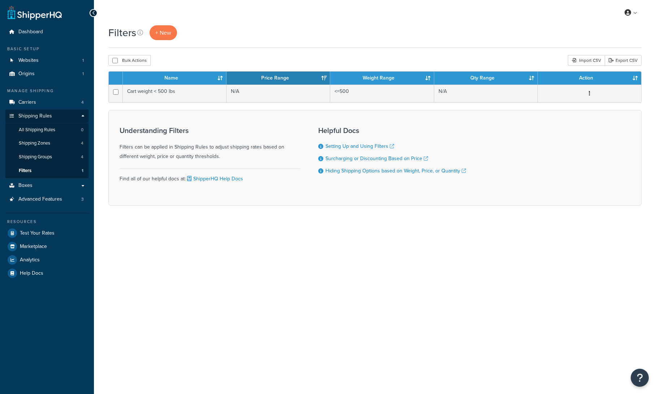  Describe the element at coordinates (174, 93) in the screenshot. I see `td: Cart weight < 500 lbs` at that location.